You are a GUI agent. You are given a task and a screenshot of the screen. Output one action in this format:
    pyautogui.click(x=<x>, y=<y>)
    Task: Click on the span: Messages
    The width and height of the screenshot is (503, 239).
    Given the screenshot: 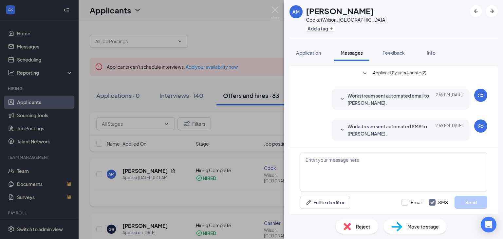 What is the action you would take?
    pyautogui.click(x=352, y=53)
    